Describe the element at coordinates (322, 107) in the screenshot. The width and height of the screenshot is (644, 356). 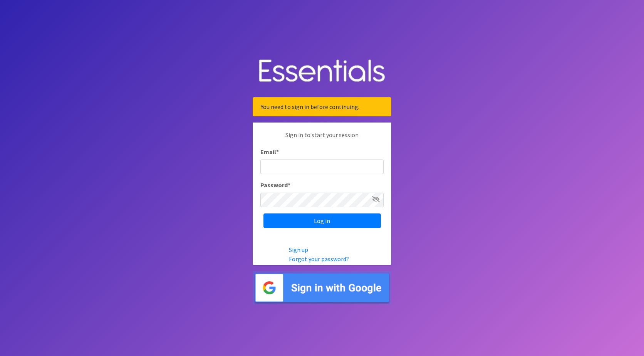
I see `div: You need to sign in before continuing.` at that location.